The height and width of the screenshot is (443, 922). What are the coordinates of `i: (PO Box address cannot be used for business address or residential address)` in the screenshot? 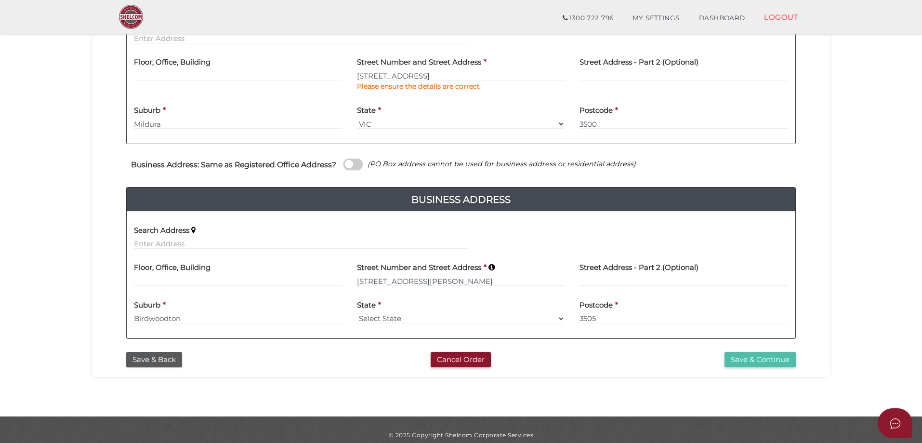 It's located at (501, 164).